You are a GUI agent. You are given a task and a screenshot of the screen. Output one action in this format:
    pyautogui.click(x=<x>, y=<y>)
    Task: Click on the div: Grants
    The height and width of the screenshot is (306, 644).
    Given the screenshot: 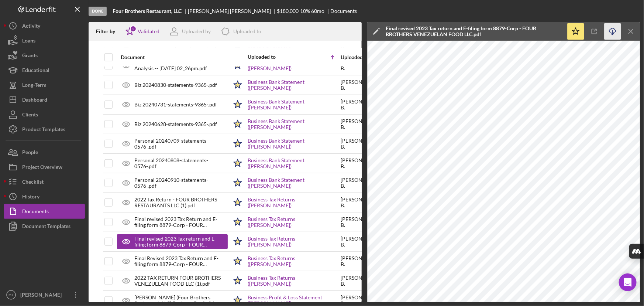 What is the action you would take?
    pyautogui.click(x=30, y=56)
    